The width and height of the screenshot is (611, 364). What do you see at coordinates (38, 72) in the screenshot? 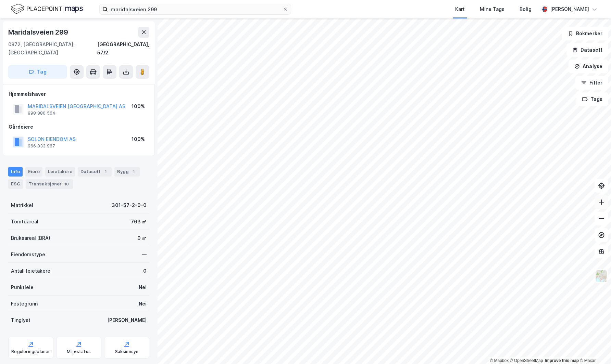
I see `button: Tag` at bounding box center [38, 72].